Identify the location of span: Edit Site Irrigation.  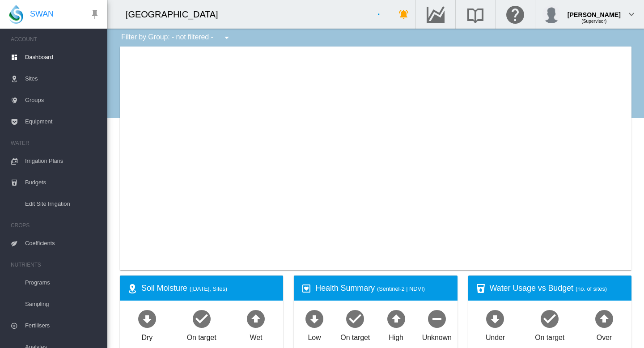
(62, 204).